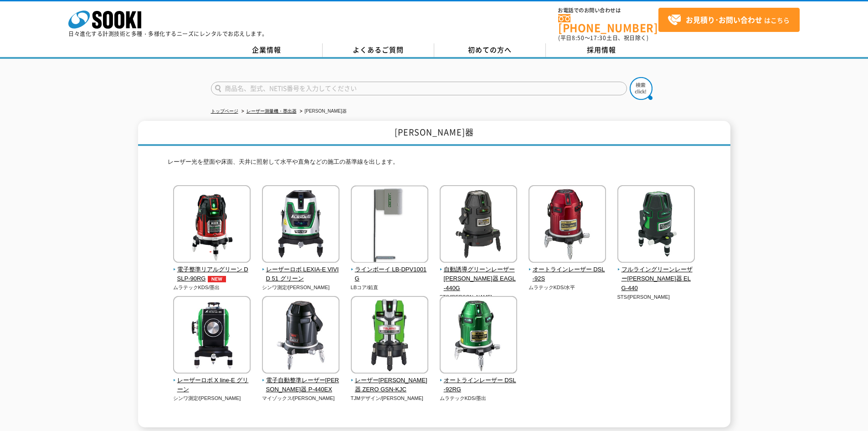 The image size is (868, 431). I want to click on a: よくあるご質問, so click(378, 50).